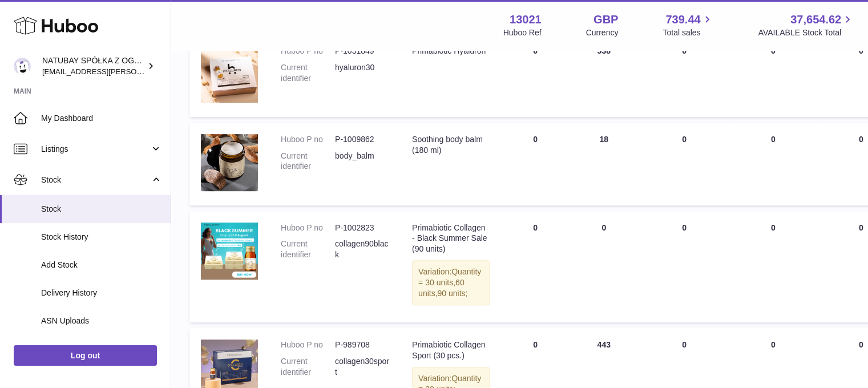 The height and width of the screenshot is (388, 868). I want to click on span: Stock History, so click(101, 237).